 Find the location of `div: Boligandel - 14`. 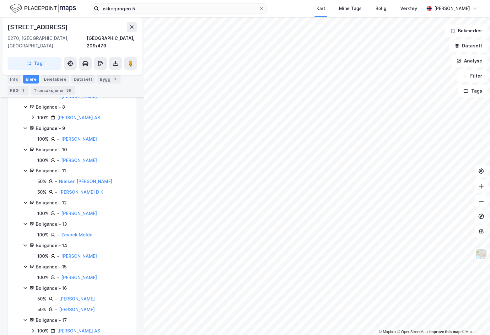

div: Boligandel - 14 is located at coordinates (82, 245).